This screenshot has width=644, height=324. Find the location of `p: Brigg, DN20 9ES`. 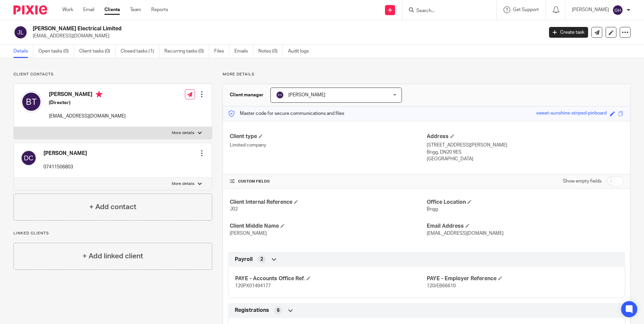

p: Brigg, DN20 9ES is located at coordinates (525, 152).